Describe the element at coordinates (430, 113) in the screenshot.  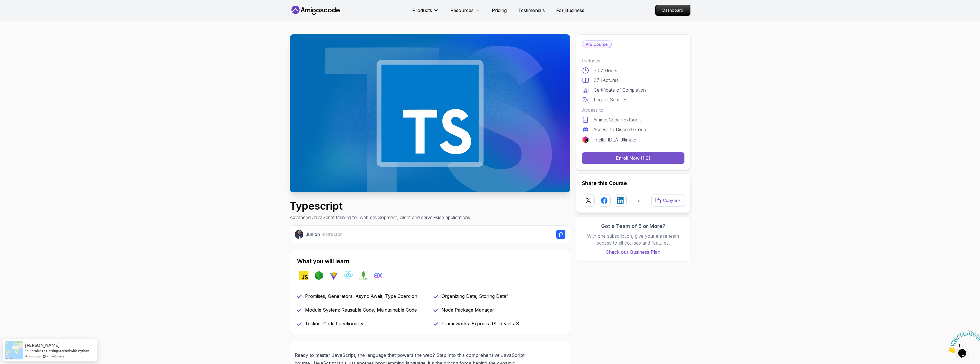
I see `img: typescript_thumbnail` at that location.